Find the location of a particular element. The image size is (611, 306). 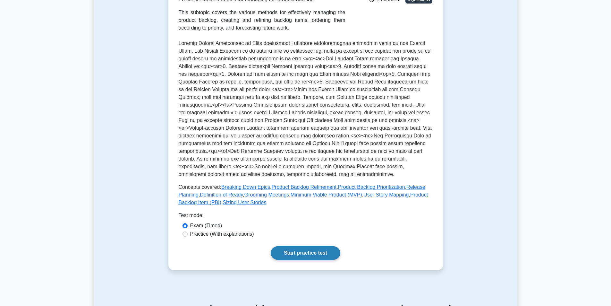

a: Product Backlog Item (PBI) is located at coordinates (303, 198).